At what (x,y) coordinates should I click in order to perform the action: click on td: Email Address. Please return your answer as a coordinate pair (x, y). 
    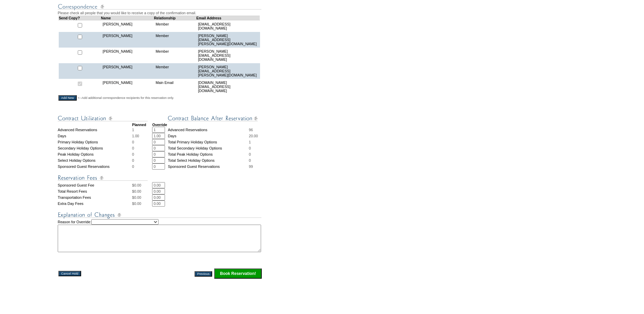
    Looking at the image, I should click on (228, 18).